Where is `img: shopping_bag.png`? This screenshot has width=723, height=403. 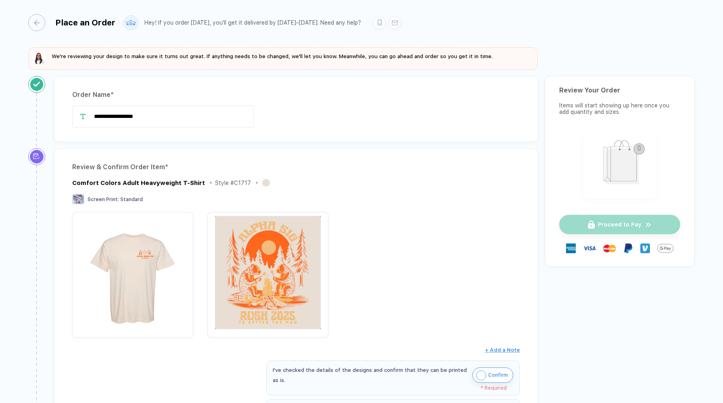 img: shopping_bag.png is located at coordinates (620, 164).